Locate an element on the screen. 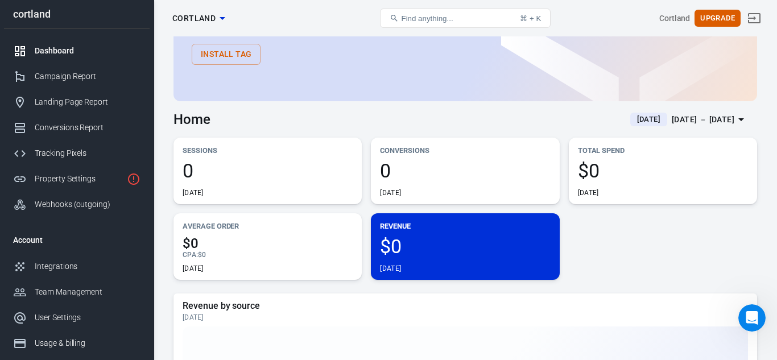  a: Team Management is located at coordinates (77, 292).